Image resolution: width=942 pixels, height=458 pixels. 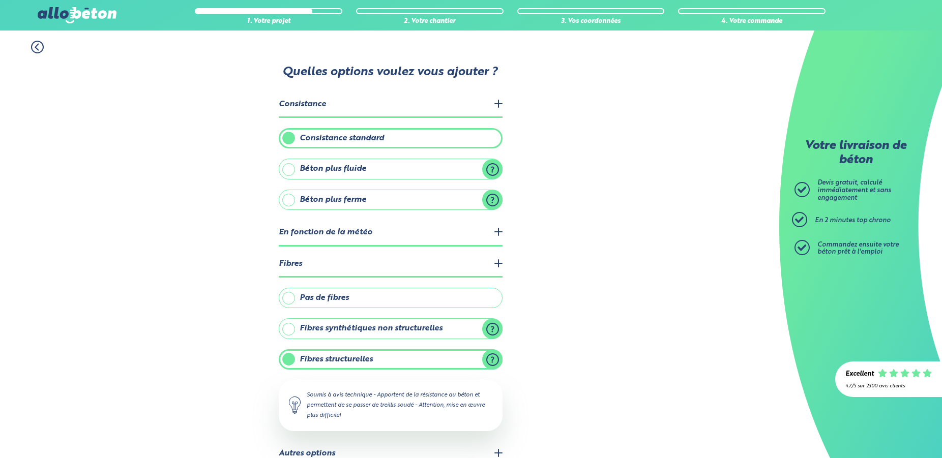 I want to click on span: Devis gratuit, calculé immédiatement et sans engagement, so click(x=854, y=190).